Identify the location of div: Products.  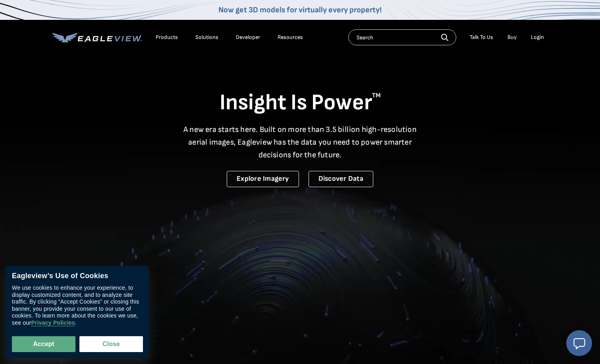
(167, 37).